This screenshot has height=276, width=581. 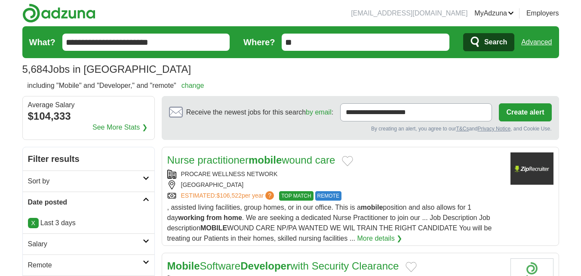 I want to click on label: What?, so click(x=42, y=42).